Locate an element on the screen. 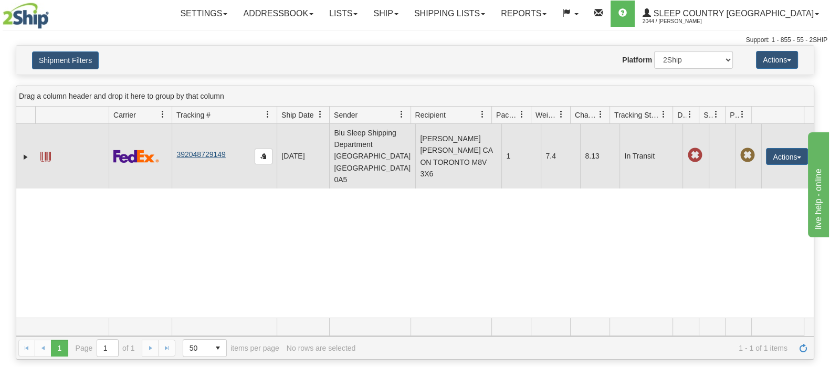 Image resolution: width=830 pixels, height=367 pixels. a: Sender filter column settings is located at coordinates (402, 114).